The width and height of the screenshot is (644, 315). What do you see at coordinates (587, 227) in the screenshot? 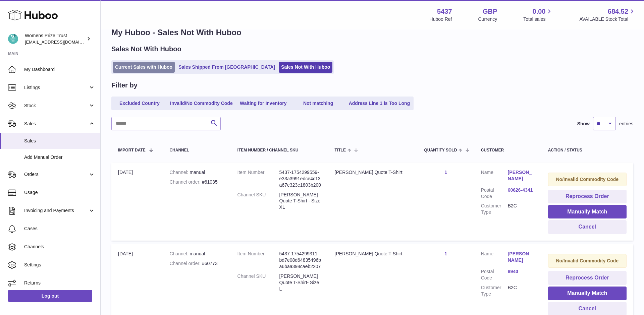
I see `button: Cancel` at bounding box center [587, 227].